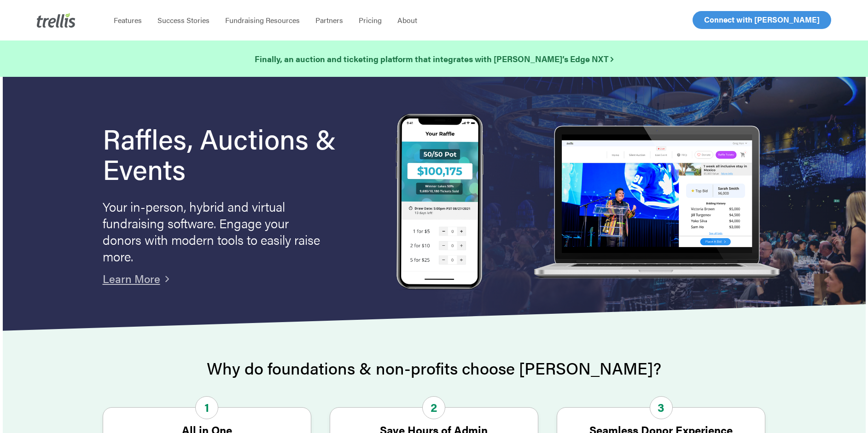  Describe the element at coordinates (329, 20) in the screenshot. I see `span: Partners` at that location.